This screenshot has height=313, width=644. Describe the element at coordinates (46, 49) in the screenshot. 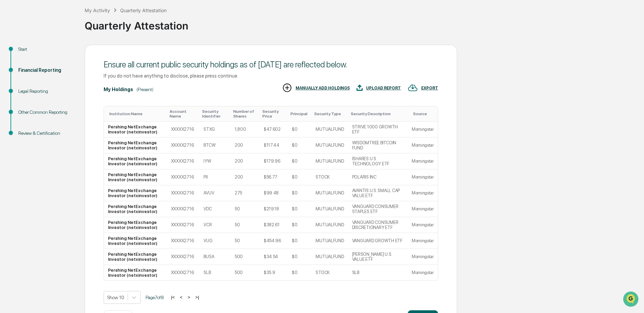

I see `div: Start` at that location.